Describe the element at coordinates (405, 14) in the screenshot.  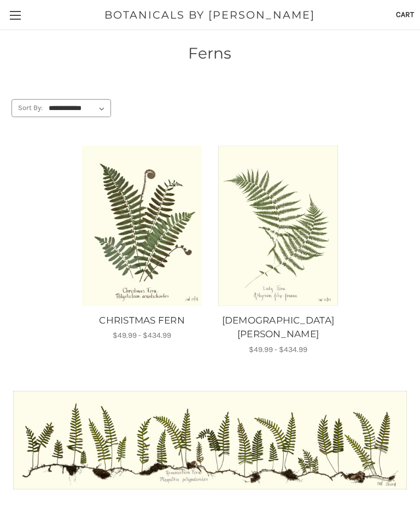
I see `span: Cart` at that location.